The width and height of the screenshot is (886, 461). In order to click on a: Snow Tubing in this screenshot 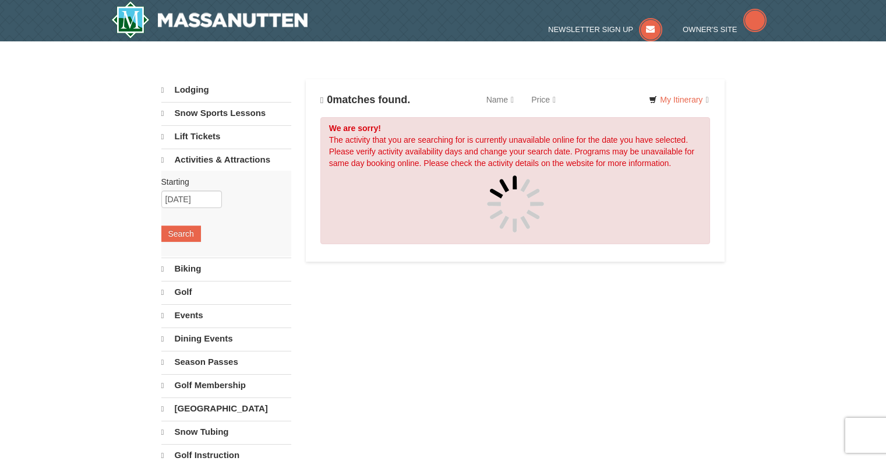, I will do `click(226, 432)`.